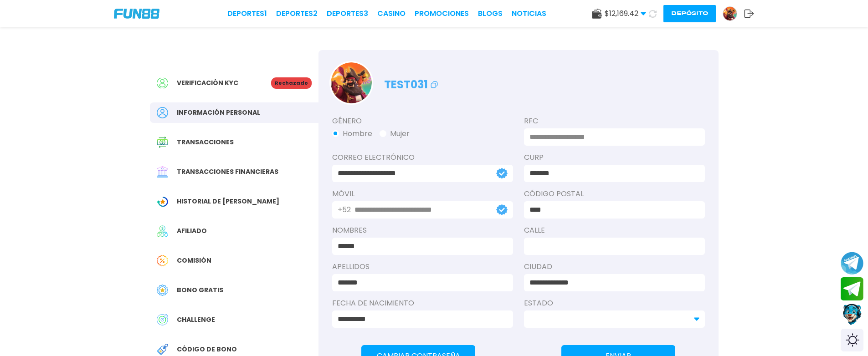 The image size is (868, 356). I want to click on span: $ 12,169.42, so click(625, 14).